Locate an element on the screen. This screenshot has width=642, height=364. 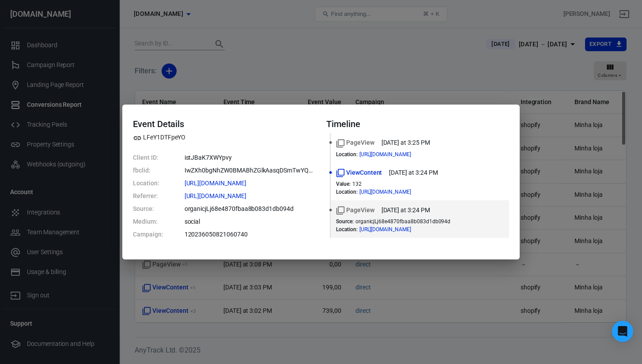
dt: Source : is located at coordinates (345, 222).